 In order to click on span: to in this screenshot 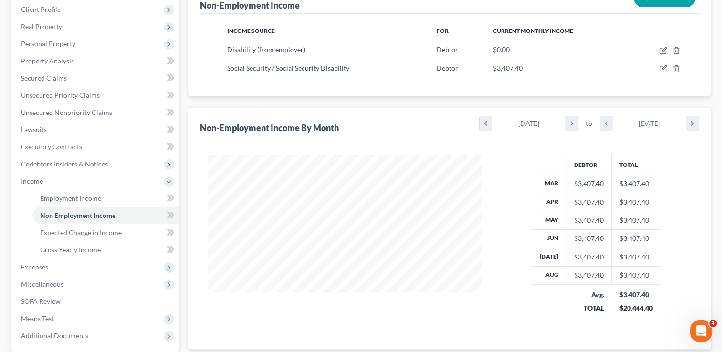, I will do `click(589, 124)`.